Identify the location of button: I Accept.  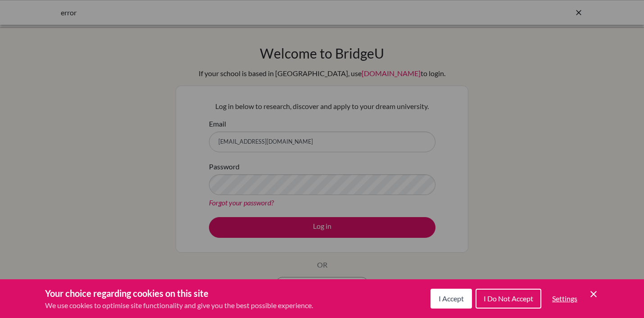
(451, 299).